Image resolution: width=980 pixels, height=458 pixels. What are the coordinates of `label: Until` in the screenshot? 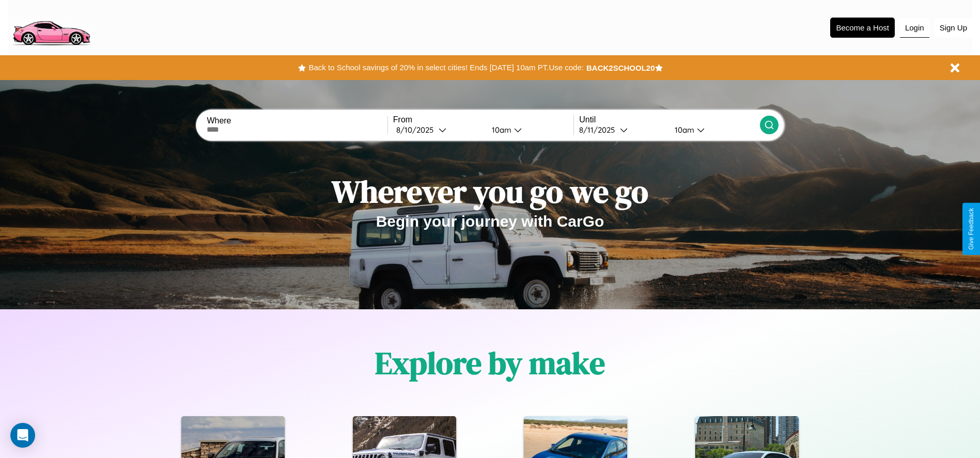 It's located at (669, 120).